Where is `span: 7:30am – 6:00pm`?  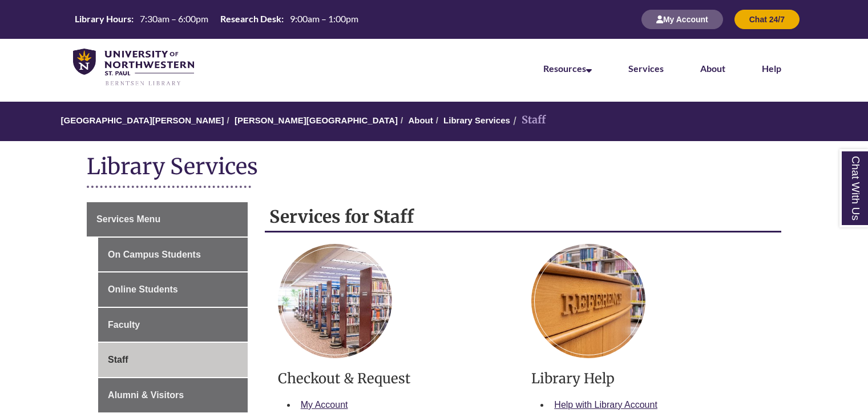
span: 7:30am – 6:00pm is located at coordinates (174, 19).